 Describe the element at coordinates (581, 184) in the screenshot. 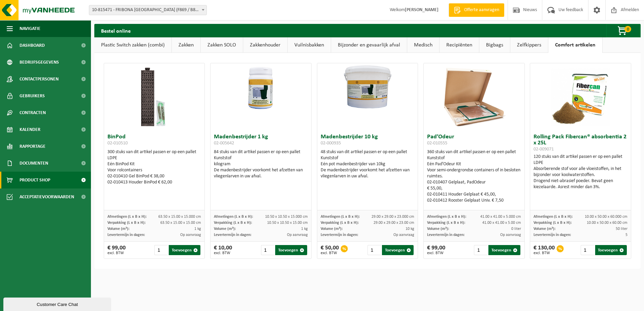

I see `div: Drogend niet-abrasief poeder. Bevat geen kiezelaarde. Asrest minder dan 3%.` at that location.